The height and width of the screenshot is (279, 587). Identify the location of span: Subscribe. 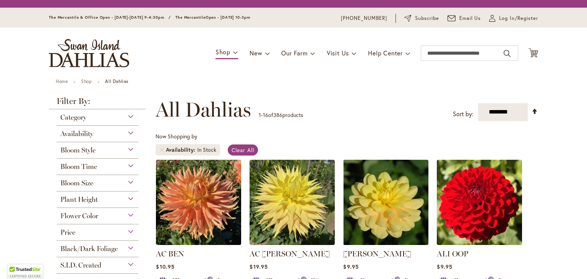
(427, 18).